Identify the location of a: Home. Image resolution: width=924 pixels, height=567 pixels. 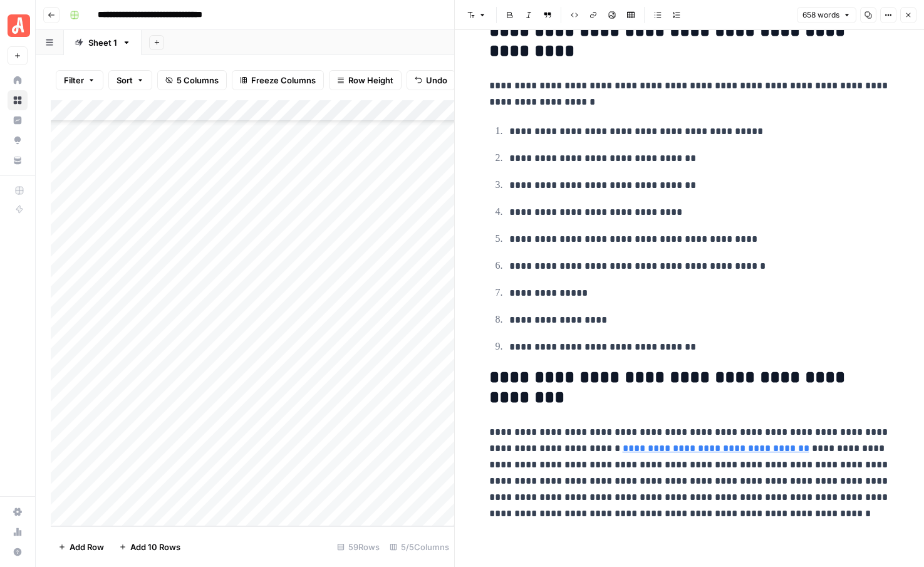
(18, 80).